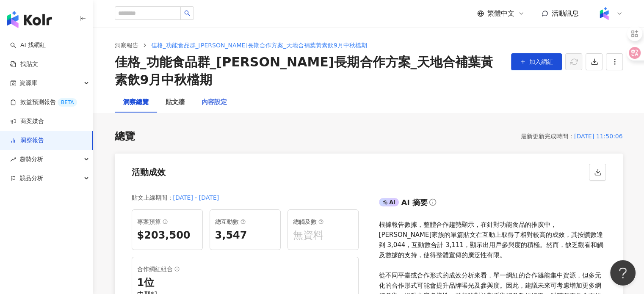 The width and height of the screenshot is (644, 294). Describe the element at coordinates (214, 102) in the screenshot. I see `div: 內容設定` at that location.